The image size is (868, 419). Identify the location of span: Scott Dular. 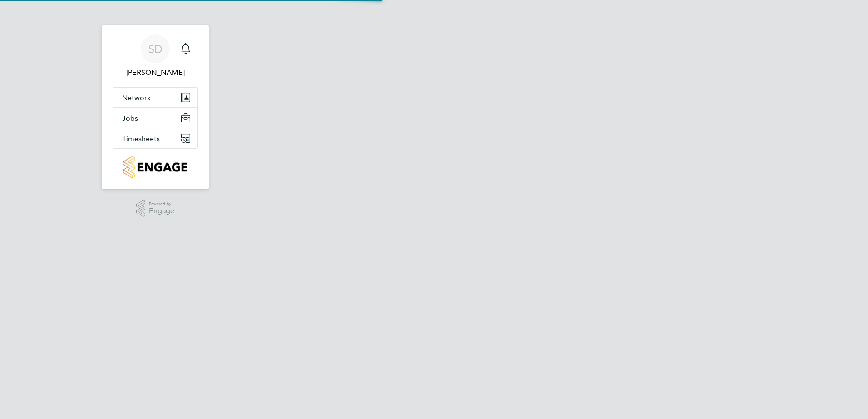
(155, 73).